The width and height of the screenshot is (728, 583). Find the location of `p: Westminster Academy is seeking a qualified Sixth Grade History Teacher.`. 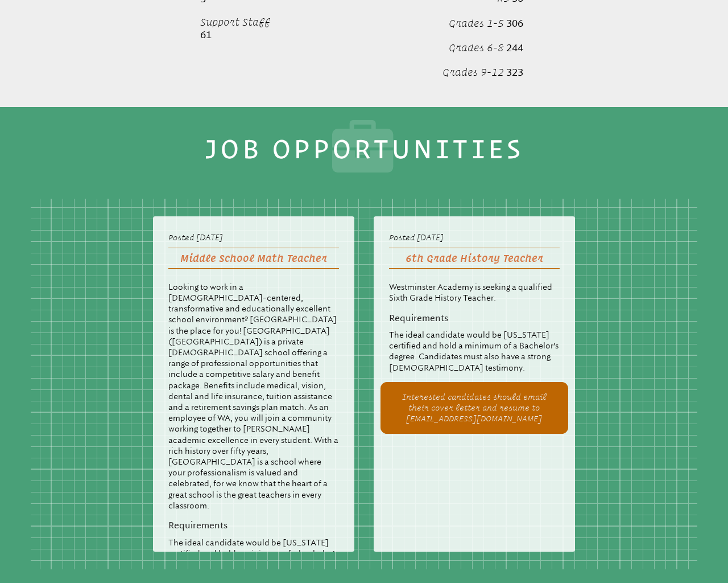

p: Westminster Academy is seeking a qualified Sixth Grade History Teacher. is located at coordinates (475, 292).